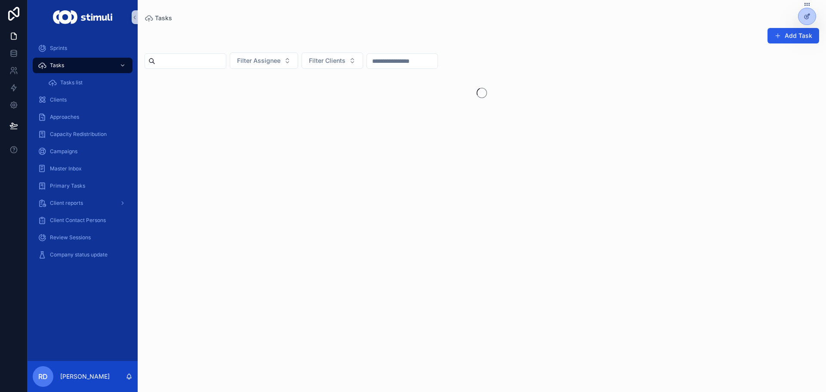 The height and width of the screenshot is (392, 826). I want to click on a: Master Inbox, so click(83, 169).